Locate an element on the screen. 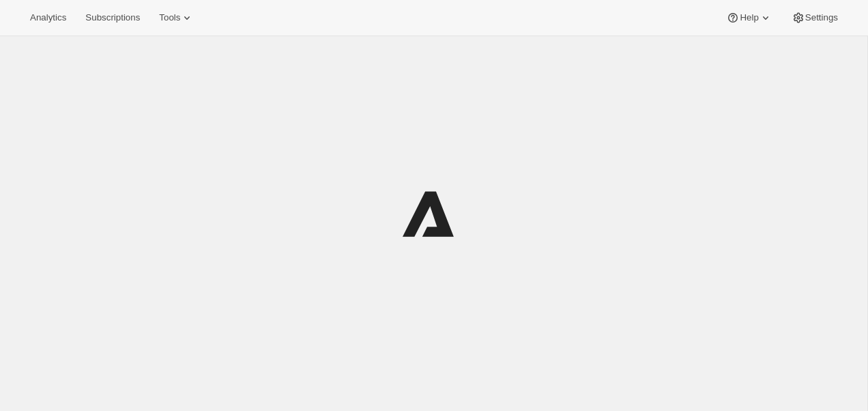  button: Tools is located at coordinates (176, 18).